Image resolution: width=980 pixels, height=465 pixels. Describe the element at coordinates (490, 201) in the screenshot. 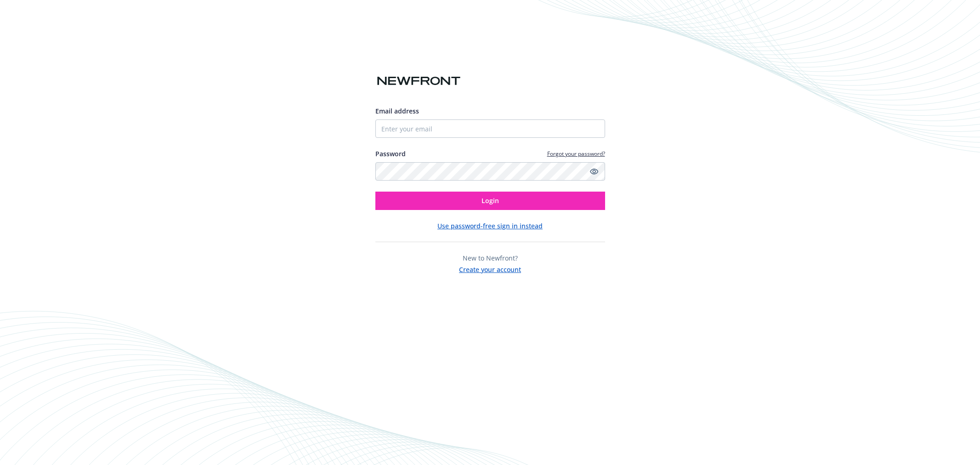

I see `button: Login` at that location.